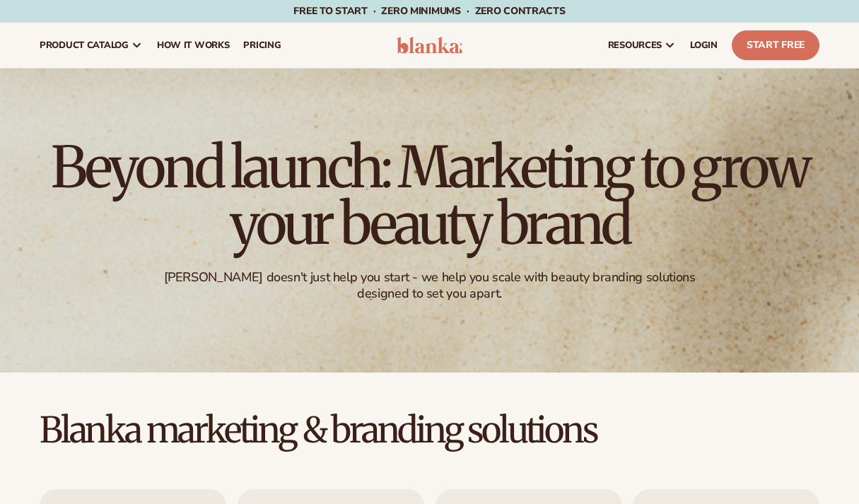 Image resolution: width=859 pixels, height=504 pixels. What do you see at coordinates (775, 46) in the screenshot?
I see `a: Start Free` at bounding box center [775, 46].